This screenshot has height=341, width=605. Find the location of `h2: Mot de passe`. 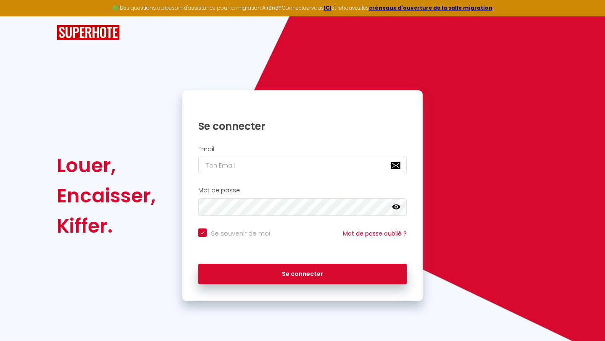

h2: Mot de passe is located at coordinates (303, 190).